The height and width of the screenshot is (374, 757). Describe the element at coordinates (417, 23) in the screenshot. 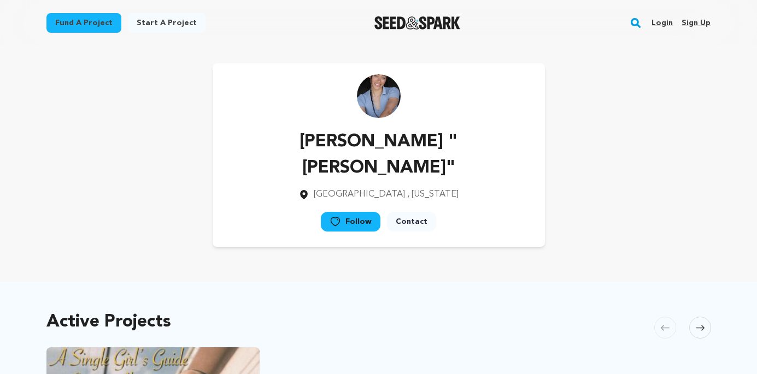

I see `img: Seed&Spark Logo Dark Mode` at that location.